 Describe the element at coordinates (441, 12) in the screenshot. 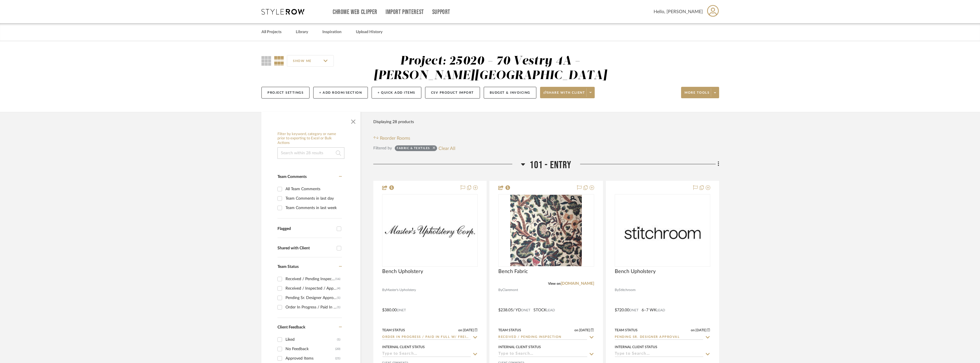

I see `a: Support` at that location.